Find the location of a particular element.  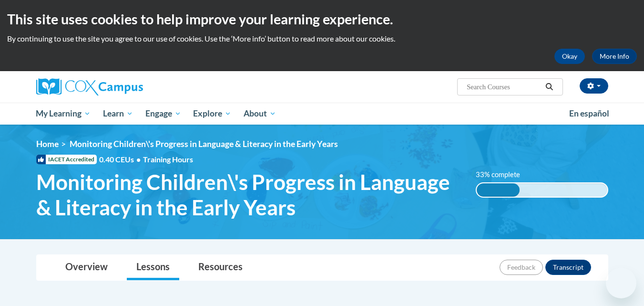

span: My Learning is located at coordinates (63, 113).